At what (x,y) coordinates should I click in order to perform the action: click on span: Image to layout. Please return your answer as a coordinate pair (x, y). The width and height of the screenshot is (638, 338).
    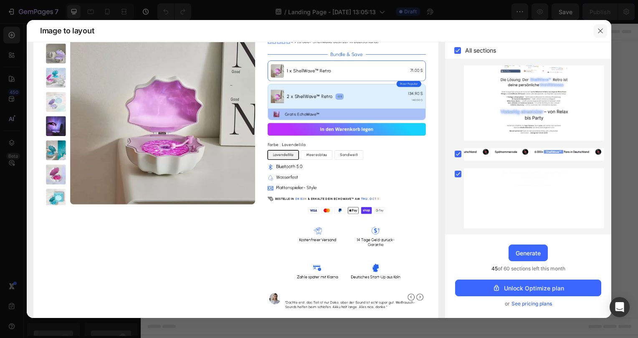
    Looking at the image, I should click on (67, 31).